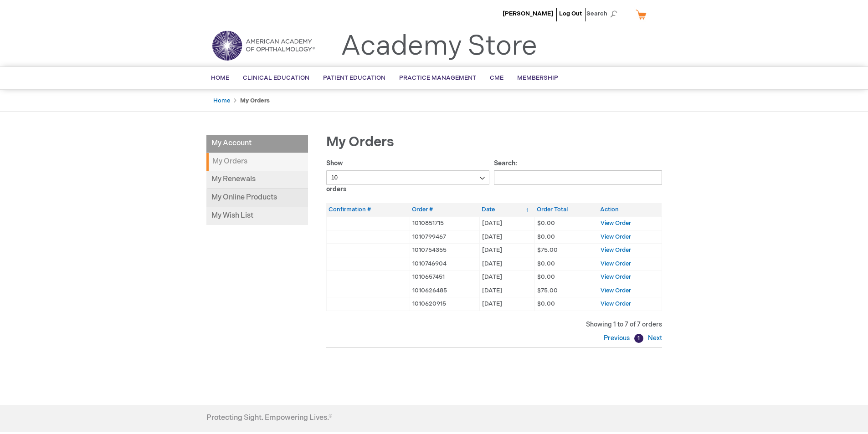 Image resolution: width=868 pixels, height=434 pixels. What do you see at coordinates (220, 78) in the screenshot?
I see `span: Home` at bounding box center [220, 78].